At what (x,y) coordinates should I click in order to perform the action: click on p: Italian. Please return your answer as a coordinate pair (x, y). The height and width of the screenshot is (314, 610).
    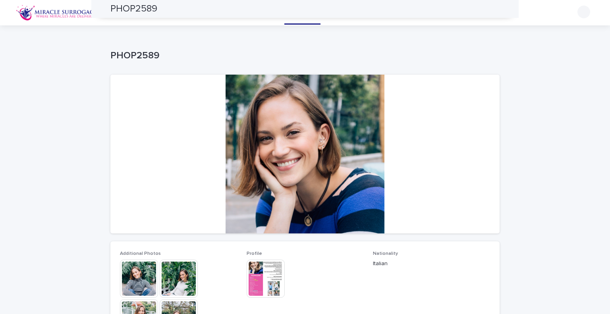
    Looking at the image, I should click on (431, 264).